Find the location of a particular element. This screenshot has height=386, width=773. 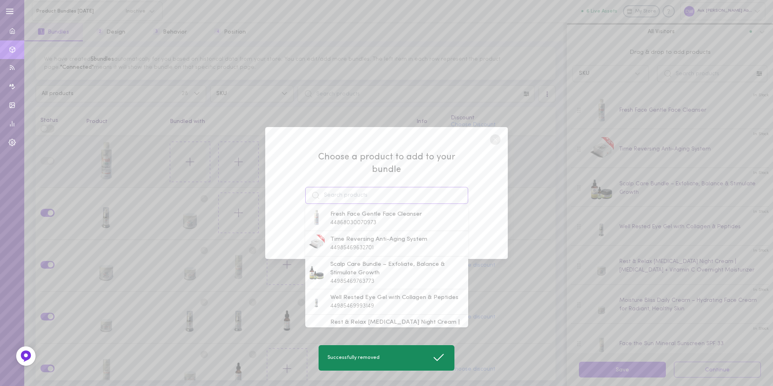

input: Search products is located at coordinates (386, 195).